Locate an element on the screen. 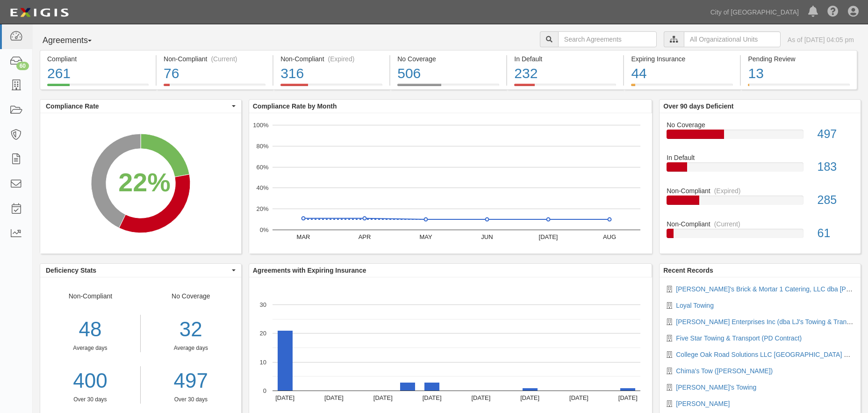 This screenshot has height=413, width=868. div: 285 is located at coordinates (835, 200).